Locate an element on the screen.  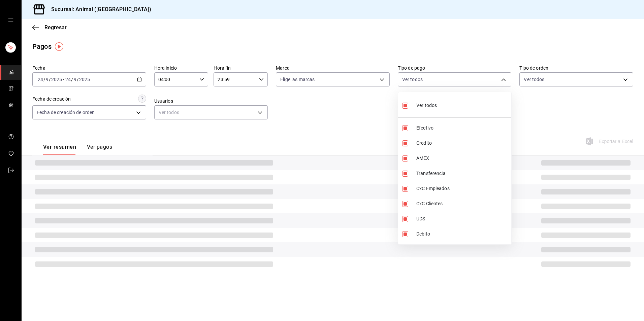
span: Credito is located at coordinates (463, 143).